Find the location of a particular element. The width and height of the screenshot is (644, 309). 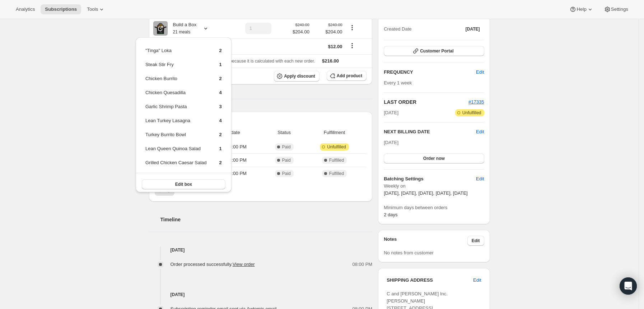

a: View order is located at coordinates (244, 264).